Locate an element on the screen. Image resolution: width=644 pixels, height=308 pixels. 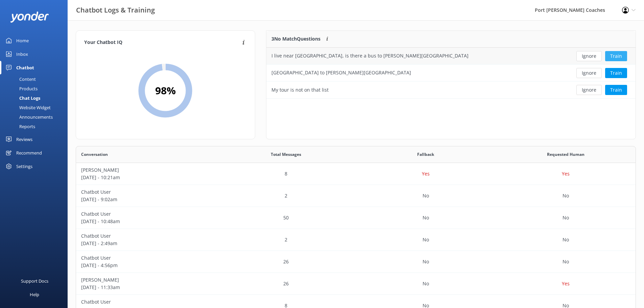
img: yonder-white-logo.png is located at coordinates (29, 17).